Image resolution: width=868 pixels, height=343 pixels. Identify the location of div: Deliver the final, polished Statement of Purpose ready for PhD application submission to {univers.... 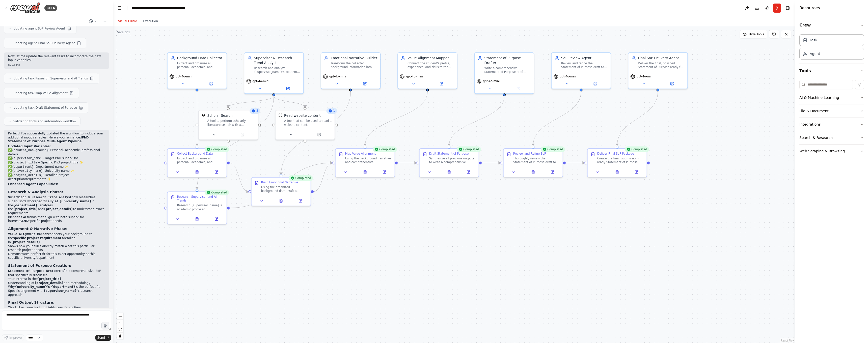
(661, 65).